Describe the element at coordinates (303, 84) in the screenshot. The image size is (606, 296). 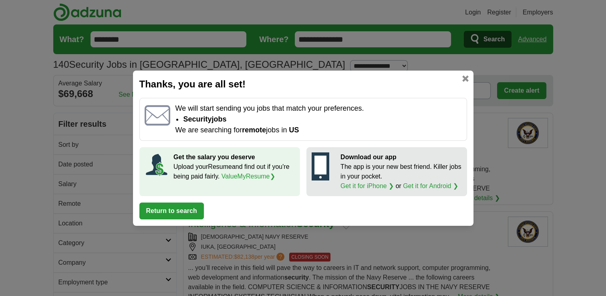
I see `h2: Thanks, you are all set!` at that location.